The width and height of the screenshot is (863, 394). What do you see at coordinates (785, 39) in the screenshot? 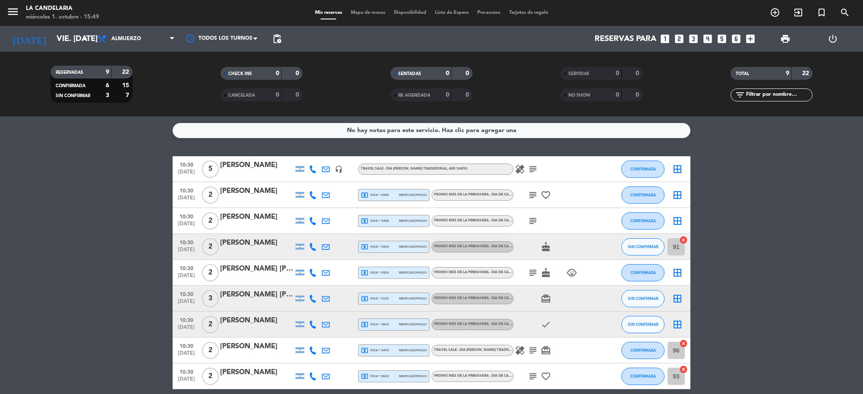
I see `span: print` at bounding box center [785, 39].